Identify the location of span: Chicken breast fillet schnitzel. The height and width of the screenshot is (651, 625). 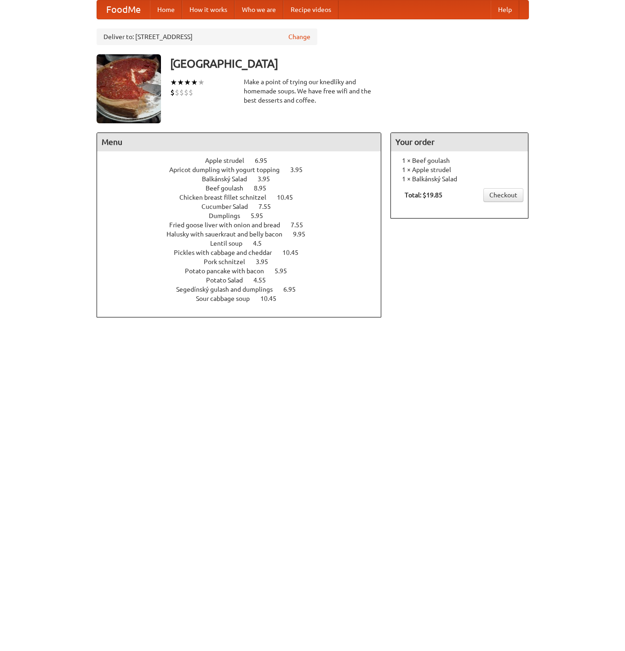
(227, 197).